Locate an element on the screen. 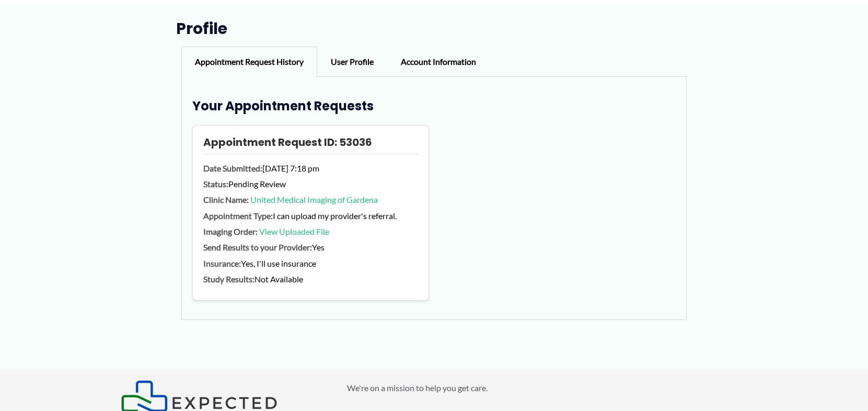  strong: Appointment Type: is located at coordinates (238, 216).